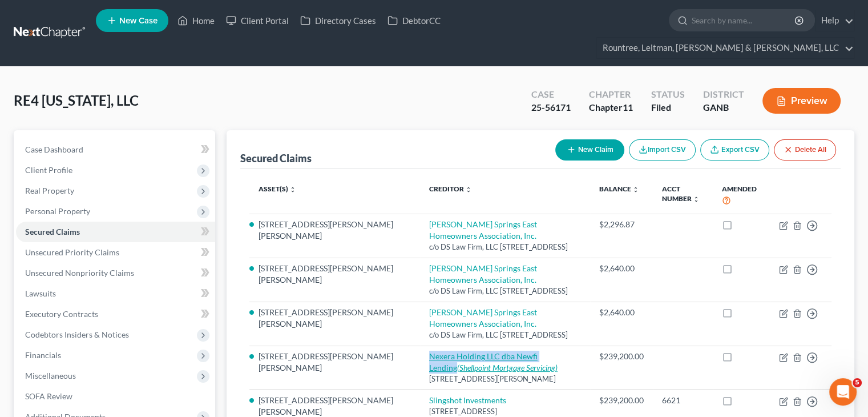  What do you see at coordinates (79, 272) in the screenshot?
I see `span: Unsecured Nonpriority Claims` at bounding box center [79, 272].